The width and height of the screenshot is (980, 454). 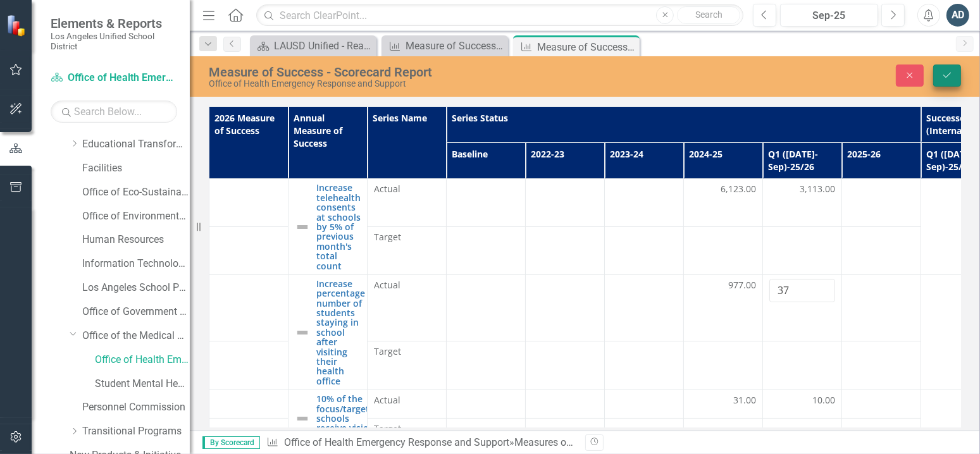 What do you see at coordinates (742, 285) in the screenshot?
I see `span: 977.00` at bounding box center [742, 285].